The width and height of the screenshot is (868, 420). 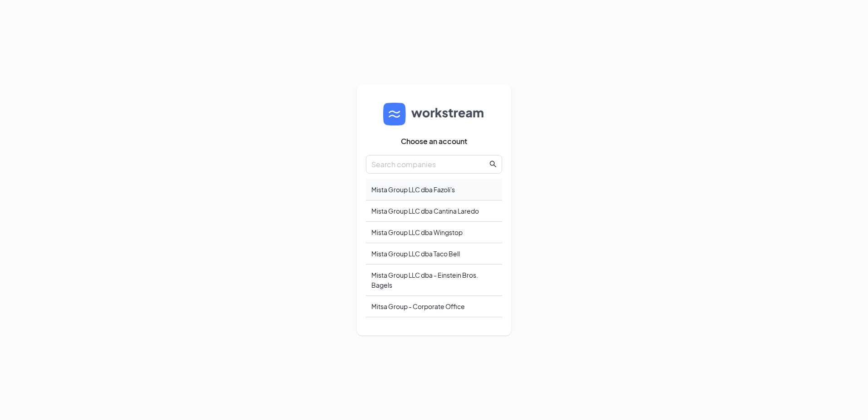 What do you see at coordinates (434, 307) in the screenshot?
I see `div: Mitsa Group - Corporate Office` at bounding box center [434, 307].